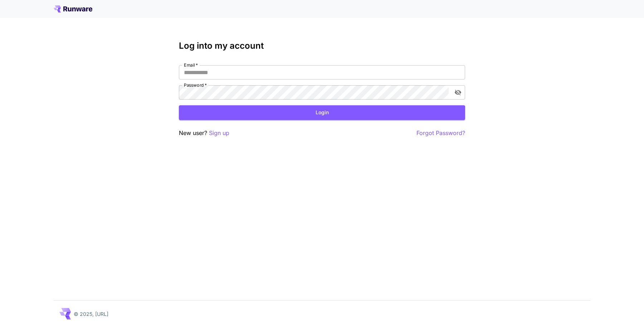  What do you see at coordinates (204, 133) in the screenshot?
I see `p: New user?` at bounding box center [204, 133].